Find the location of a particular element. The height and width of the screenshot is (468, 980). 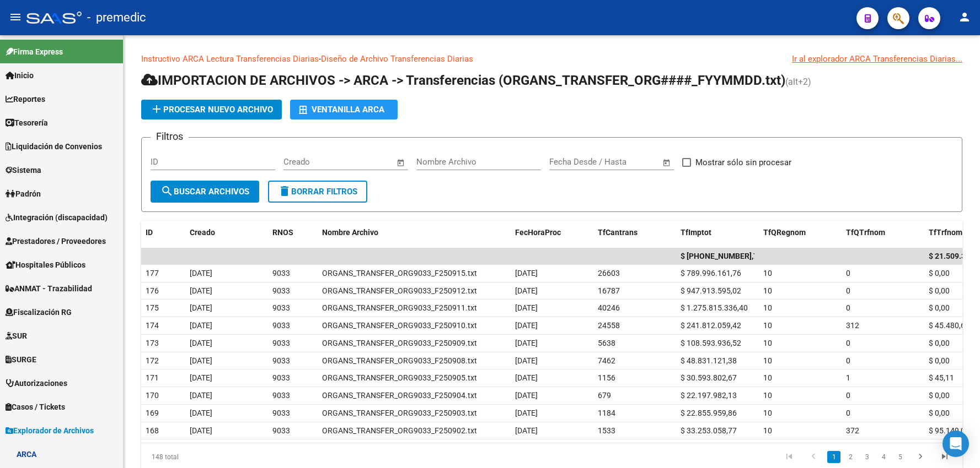

span: Buscar Archivos is located at coordinates (205, 192).